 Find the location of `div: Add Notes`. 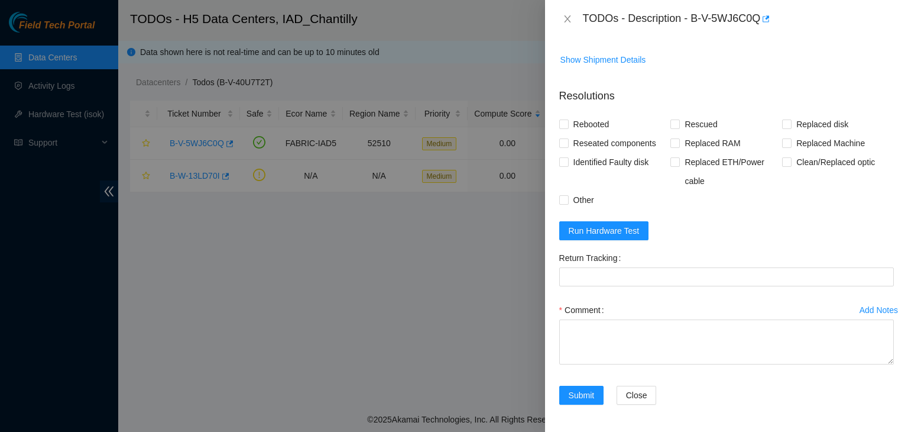

div: Add Notes is located at coordinates (878, 310).